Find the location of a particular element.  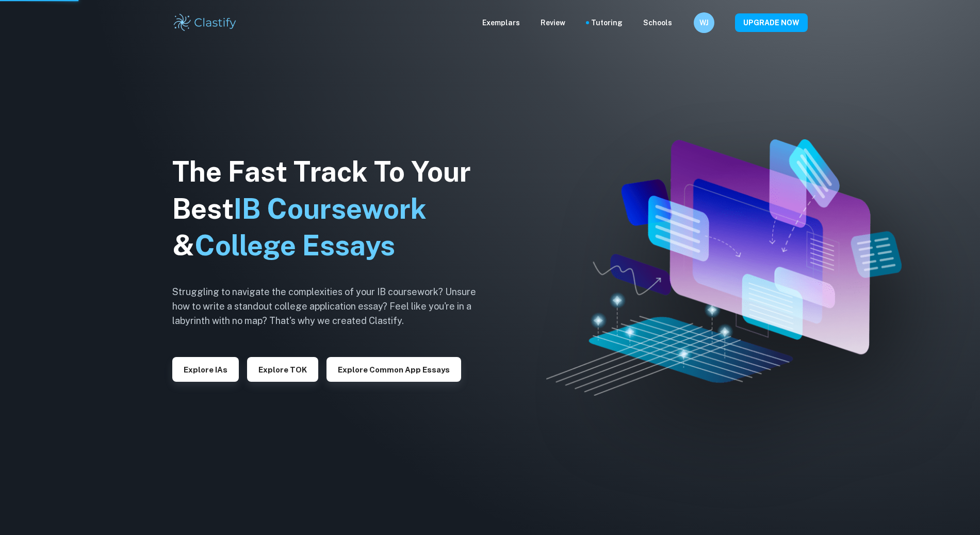

button: WJ is located at coordinates (704, 23).